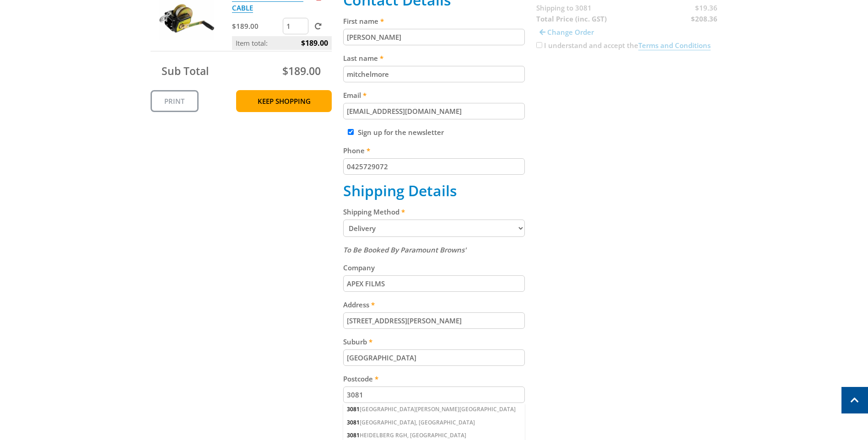 This screenshot has width=868, height=440. Describe the element at coordinates (283, 101) in the screenshot. I see `a: Keep Shopping` at that location.